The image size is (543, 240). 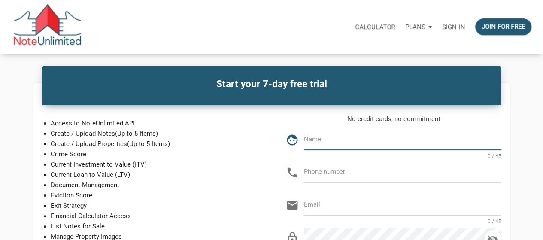 I want to click on button: Plans, so click(x=418, y=27).